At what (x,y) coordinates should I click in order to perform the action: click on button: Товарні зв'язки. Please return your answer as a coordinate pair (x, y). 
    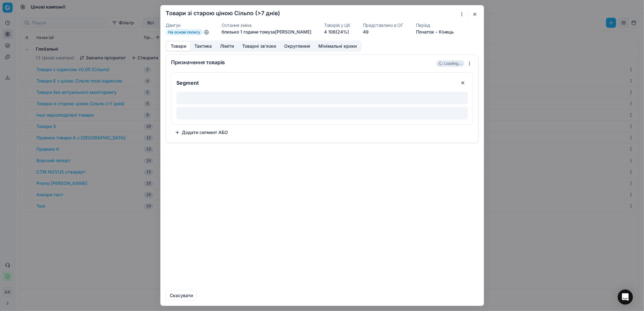
    Looking at the image, I should click on (259, 46).